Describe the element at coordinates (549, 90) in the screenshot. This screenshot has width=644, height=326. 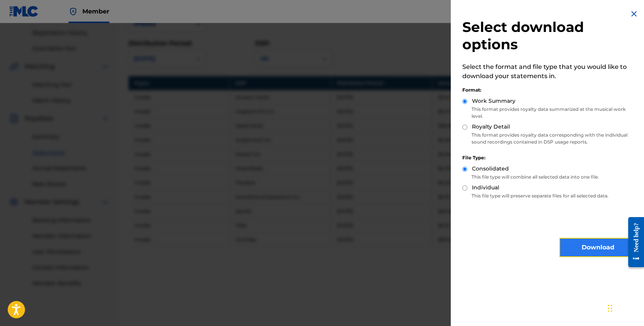
I see `div: Format:` at that location.